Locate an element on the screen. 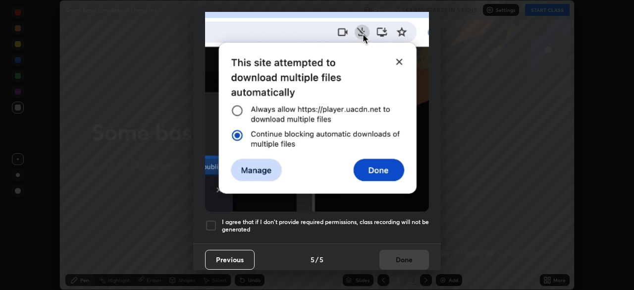 This screenshot has height=290, width=634. h5: I agree that if I don't provide required permissions, class recording will not be generated is located at coordinates (326, 225).